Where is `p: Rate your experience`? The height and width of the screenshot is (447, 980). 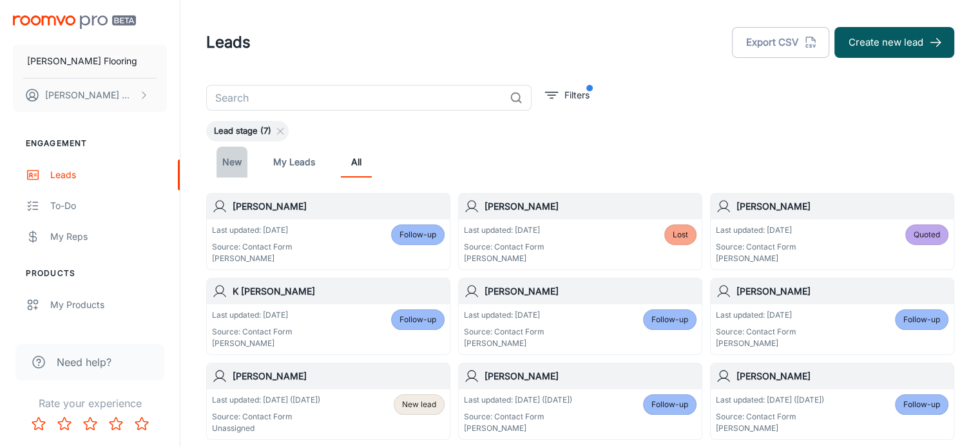
p: Rate your experience is located at coordinates (90, 404).